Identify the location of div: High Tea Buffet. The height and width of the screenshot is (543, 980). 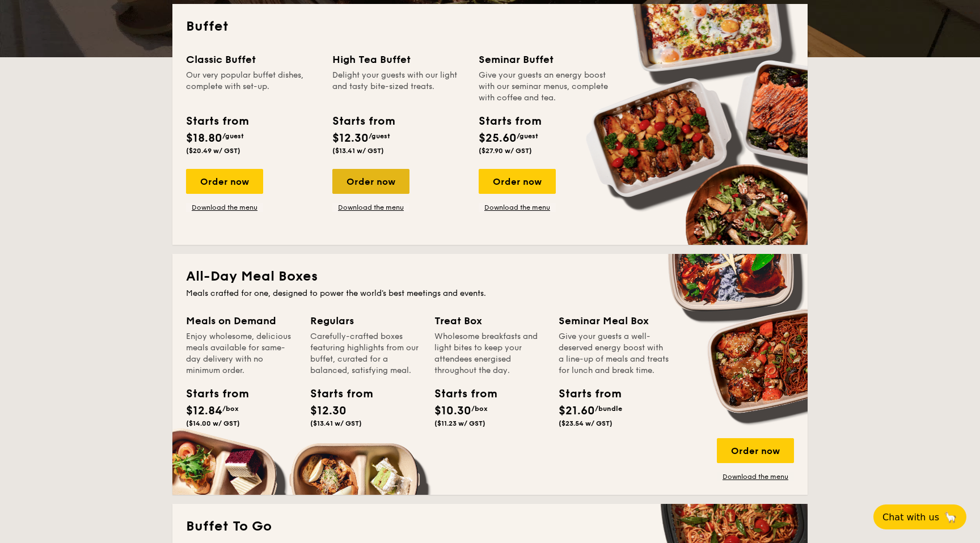
(399, 59).